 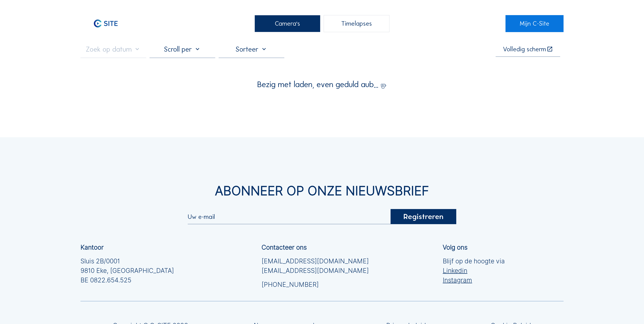 What do you see at coordinates (474, 271) in the screenshot?
I see `a: Linkedin` at bounding box center [474, 271].